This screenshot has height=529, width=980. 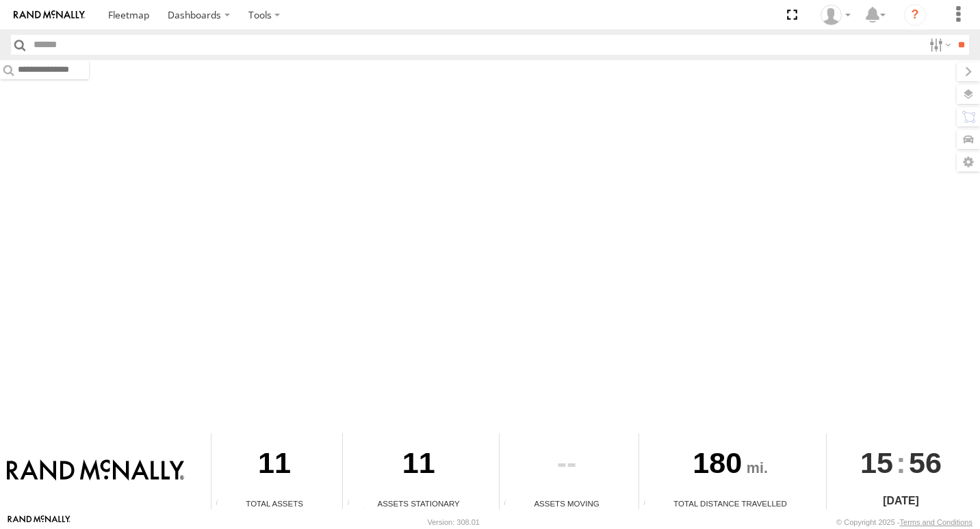 I want to click on img: Rand McNally, so click(x=95, y=471).